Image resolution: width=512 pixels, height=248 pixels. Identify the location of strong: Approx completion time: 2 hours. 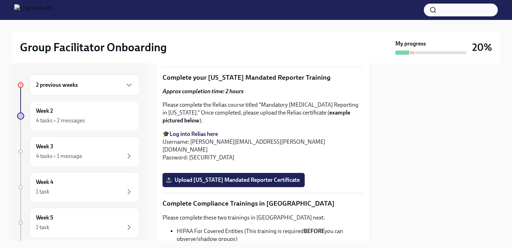
(203, 91).